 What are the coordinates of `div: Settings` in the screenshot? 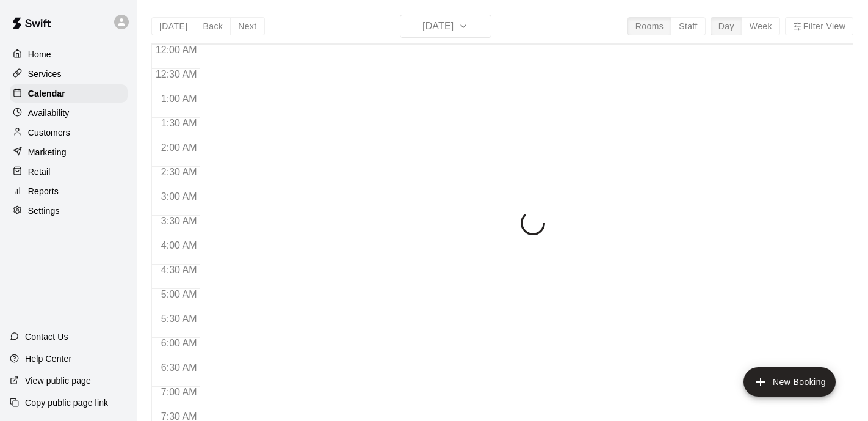 It's located at (68, 211).